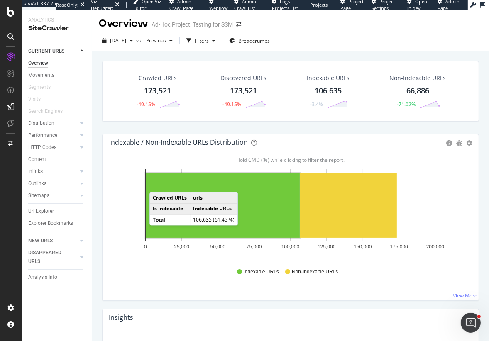  What do you see at coordinates (56, 28) in the screenshot?
I see `div: SiteCrawler` at bounding box center [56, 28].